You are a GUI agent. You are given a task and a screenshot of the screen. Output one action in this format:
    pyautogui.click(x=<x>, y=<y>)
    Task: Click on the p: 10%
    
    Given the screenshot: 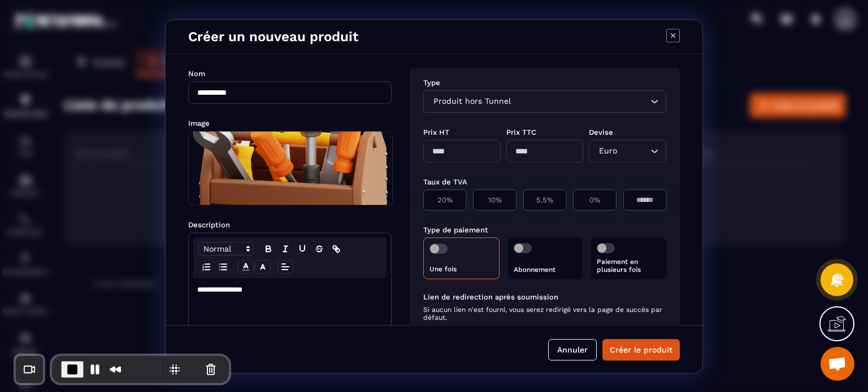 What is the action you would take?
    pyautogui.click(x=494, y=200)
    